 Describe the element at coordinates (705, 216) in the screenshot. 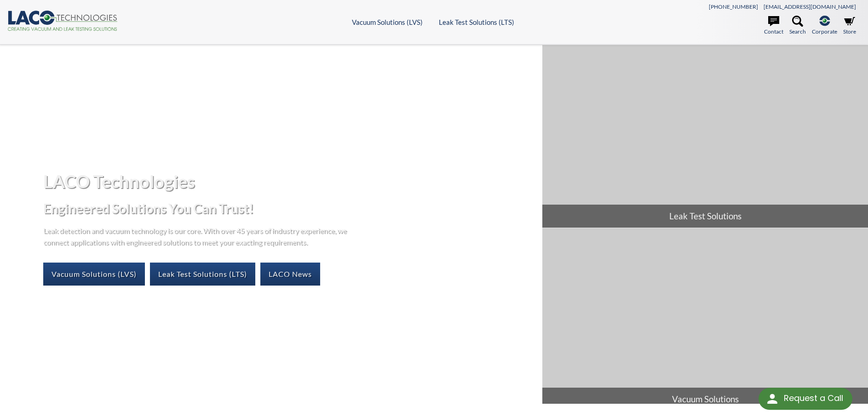

I see `span: Leak Test Solutions` at that location.